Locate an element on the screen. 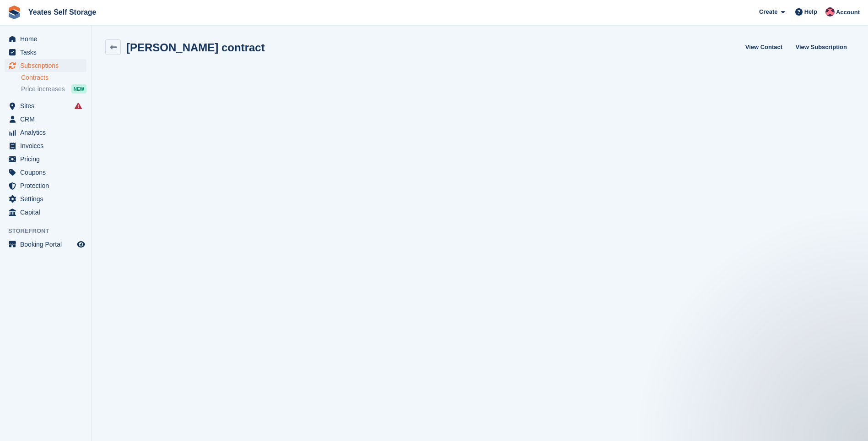 This screenshot has width=868, height=441. span: Storefront is located at coordinates (50, 231).